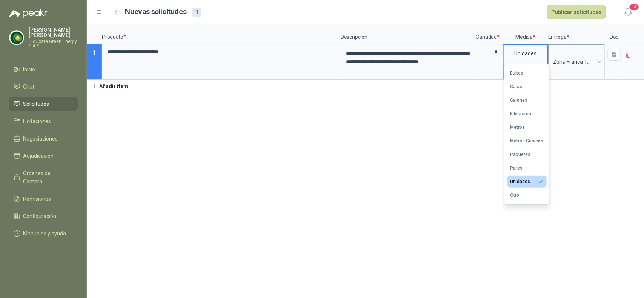 Image resolution: width=644 pixels, height=298 pixels. Describe the element at coordinates (41, 139) in the screenshot. I see `span: Negociaciones` at that location.